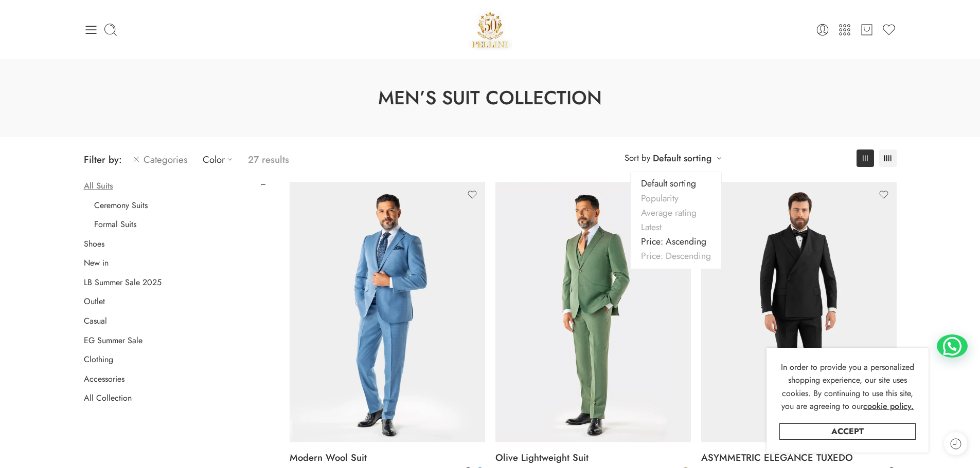 The image size is (980, 468). What do you see at coordinates (888, 406) in the screenshot?
I see `a: cookie policy.` at bounding box center [888, 406].